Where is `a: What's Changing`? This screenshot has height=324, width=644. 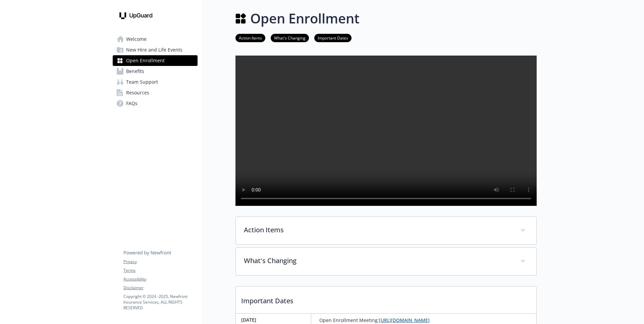 a: What's Changing is located at coordinates (290, 38).